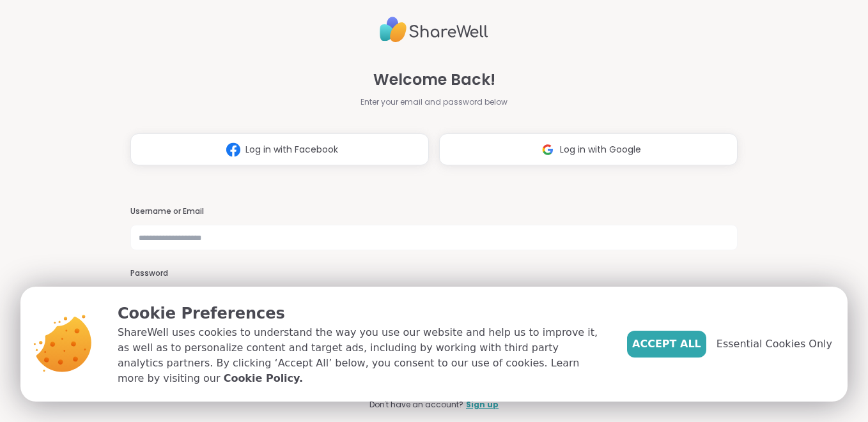 This screenshot has height=422, width=868. What do you see at coordinates (482, 405) in the screenshot?
I see `a: Sign up` at bounding box center [482, 405].